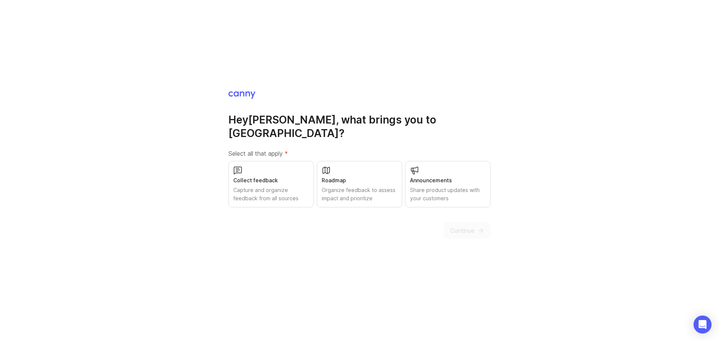  I want to click on div: Share product updates with your customers, so click(448, 194).